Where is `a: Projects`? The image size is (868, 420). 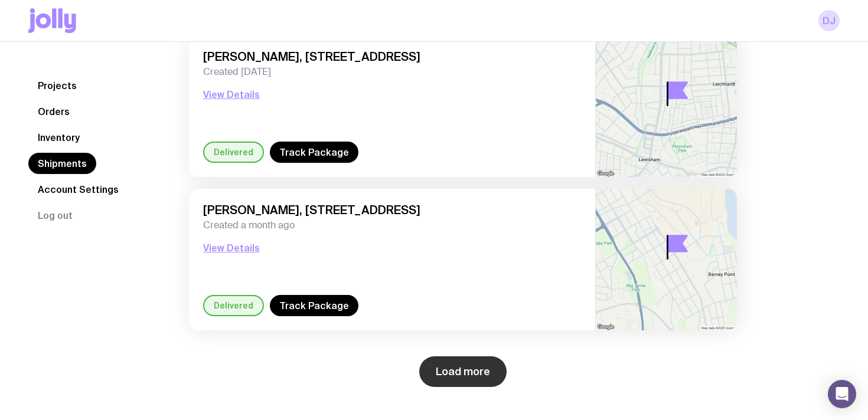
a: Projects is located at coordinates (57, 85).